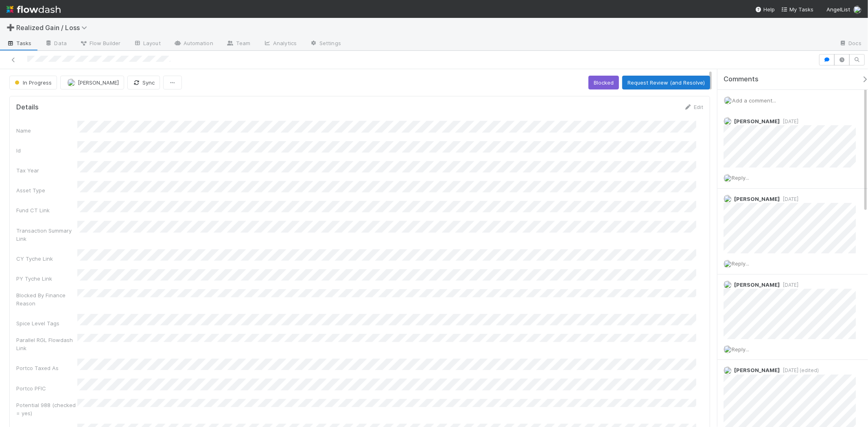 The height and width of the screenshot is (427, 868). What do you see at coordinates (797, 9) in the screenshot?
I see `span: My Tasks` at bounding box center [797, 9].